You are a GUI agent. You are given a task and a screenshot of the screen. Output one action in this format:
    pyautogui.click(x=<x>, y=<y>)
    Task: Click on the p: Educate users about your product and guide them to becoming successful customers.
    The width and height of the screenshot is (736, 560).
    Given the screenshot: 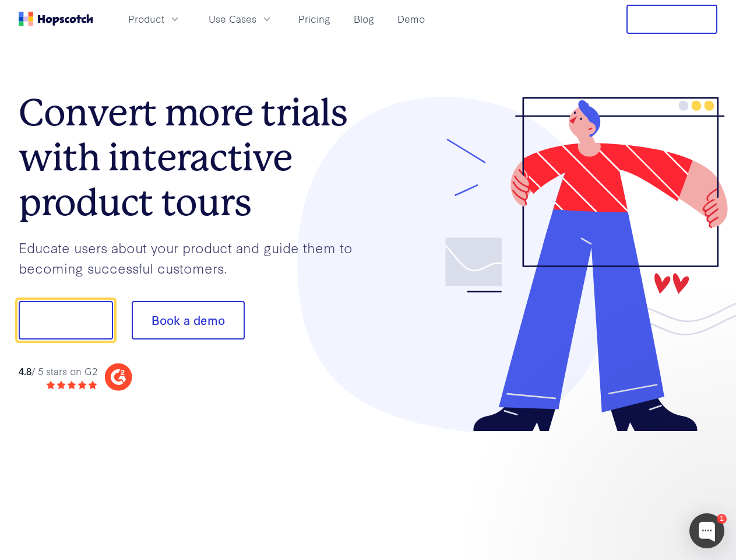 What is the action you would take?
    pyautogui.click(x=193, y=258)
    